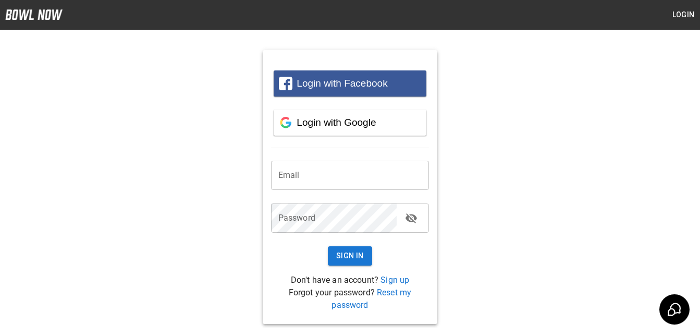  I want to click on button: Login with Facebook, so click(350, 83).